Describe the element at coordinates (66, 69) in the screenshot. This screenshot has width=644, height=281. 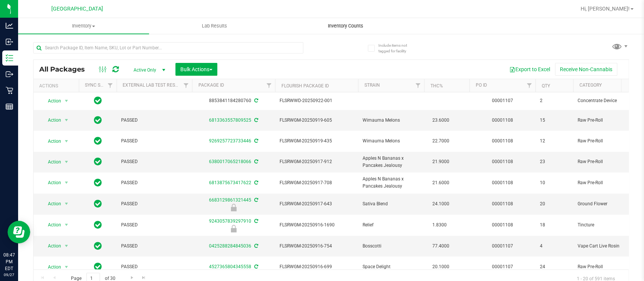
I see `span: All Packages` at that location.